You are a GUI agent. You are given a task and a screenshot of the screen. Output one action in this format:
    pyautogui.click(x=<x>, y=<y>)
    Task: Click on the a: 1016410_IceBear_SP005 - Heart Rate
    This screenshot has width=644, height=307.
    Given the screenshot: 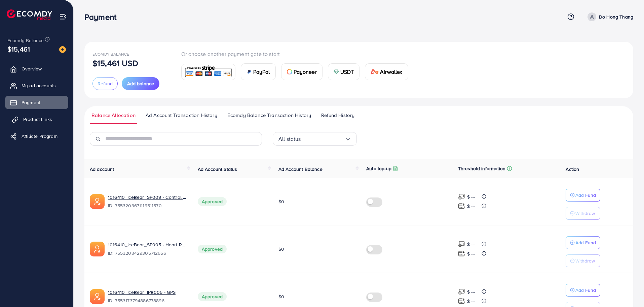 What is the action you would take?
    pyautogui.click(x=147, y=244)
    